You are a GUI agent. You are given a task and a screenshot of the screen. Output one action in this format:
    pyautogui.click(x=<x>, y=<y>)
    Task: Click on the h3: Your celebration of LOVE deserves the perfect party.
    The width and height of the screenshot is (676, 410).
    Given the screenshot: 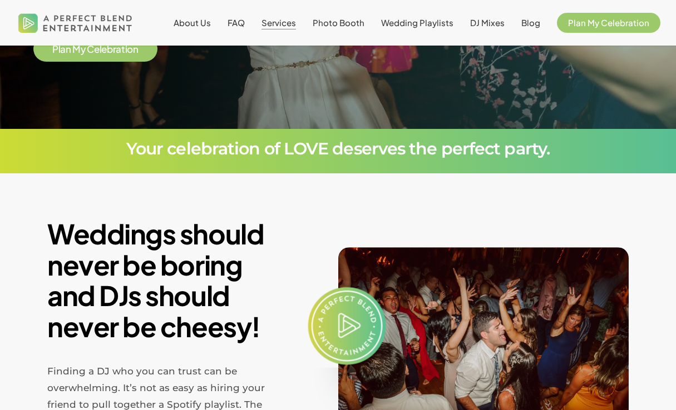 What is the action you would take?
    pyautogui.click(x=338, y=149)
    